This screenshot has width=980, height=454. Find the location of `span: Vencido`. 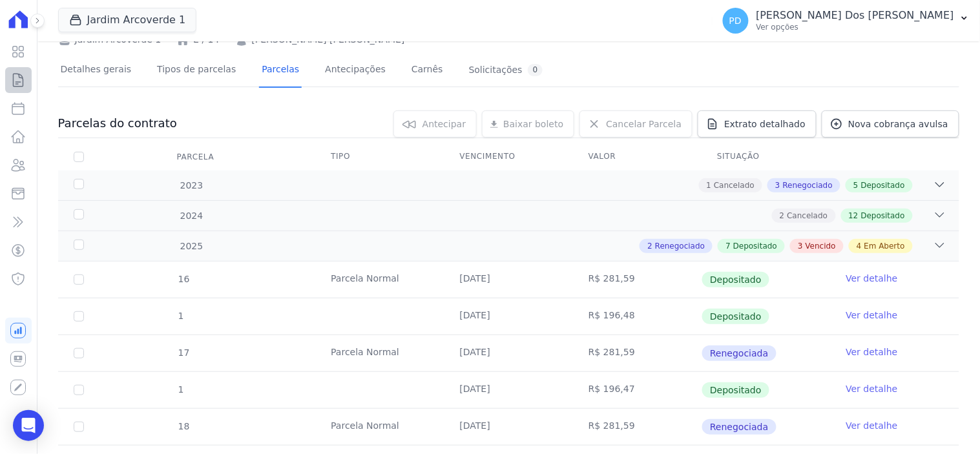

span: Vencido is located at coordinates (820, 246).